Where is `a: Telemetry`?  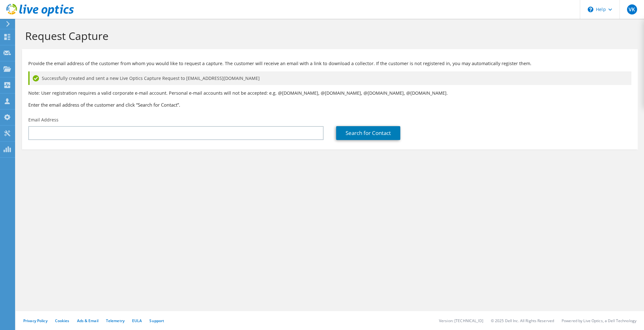
a: Telemetry is located at coordinates (115, 320).